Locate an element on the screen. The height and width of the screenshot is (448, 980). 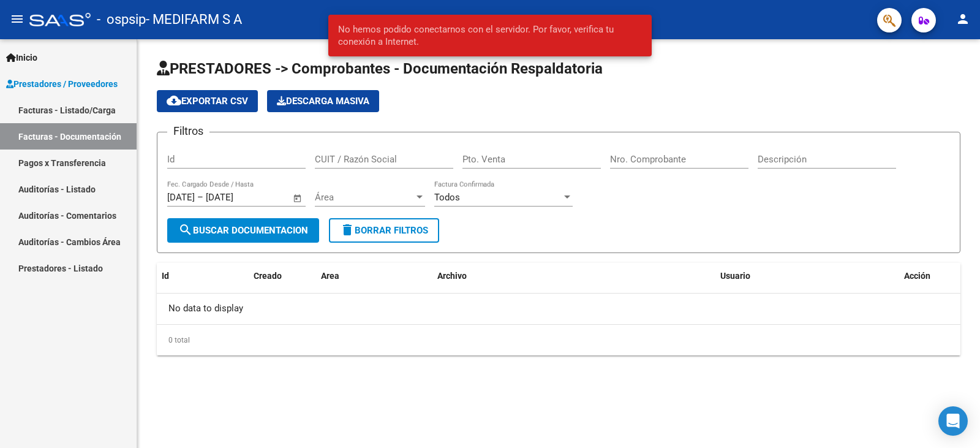
span: Descarga Masiva is located at coordinates (323, 101).